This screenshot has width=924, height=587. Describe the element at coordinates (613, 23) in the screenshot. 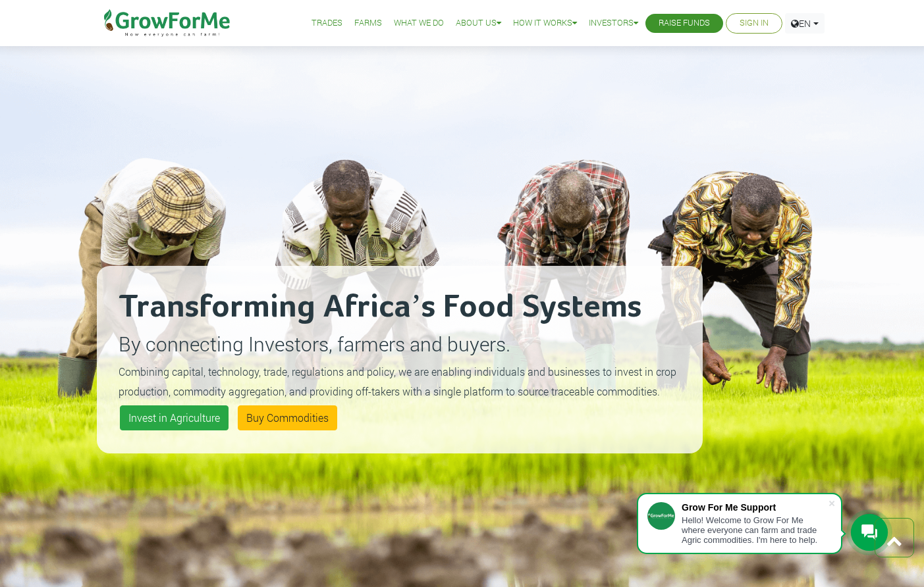

I see `a: Investors` at that location.